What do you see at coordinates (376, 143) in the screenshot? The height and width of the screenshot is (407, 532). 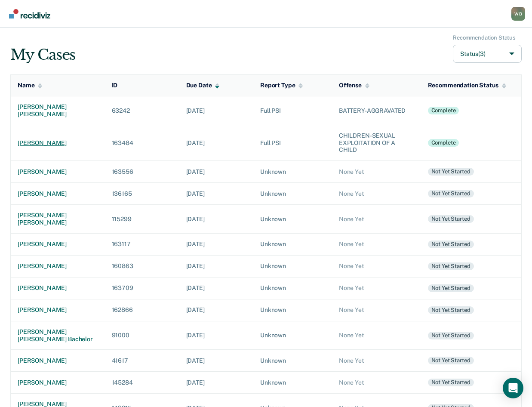 I see `div: CHILDREN-SEXUAL EXPLOITATION OF A CHILD` at bounding box center [376, 143].